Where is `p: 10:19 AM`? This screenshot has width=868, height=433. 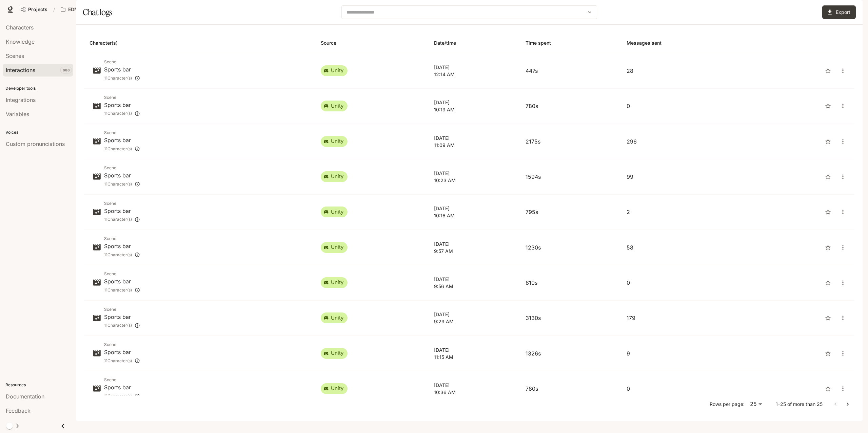 p: 10:19 AM is located at coordinates (474, 110).